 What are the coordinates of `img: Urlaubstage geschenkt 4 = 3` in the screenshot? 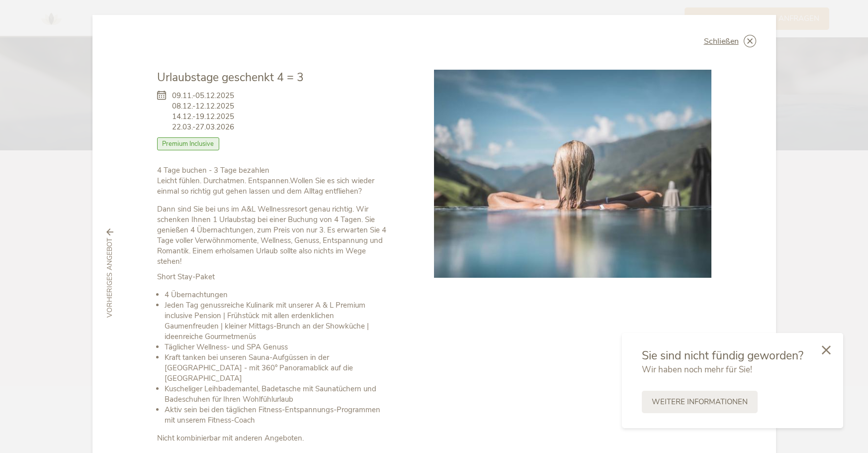 It's located at (573, 174).